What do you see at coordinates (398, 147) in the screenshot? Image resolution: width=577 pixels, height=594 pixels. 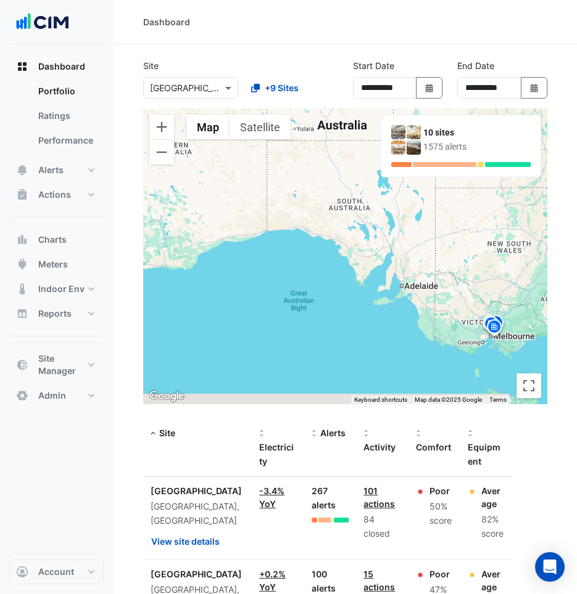 I see `img: Dapto Mall` at bounding box center [398, 147].